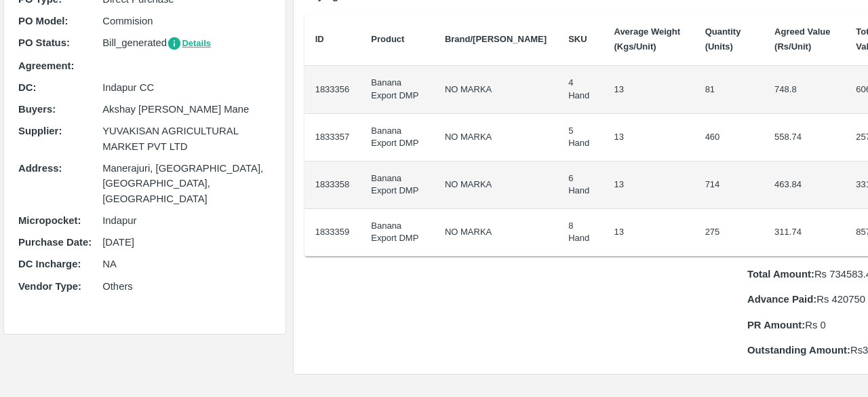  Describe the element at coordinates (189, 44) in the screenshot. I see `button: Details` at that location.